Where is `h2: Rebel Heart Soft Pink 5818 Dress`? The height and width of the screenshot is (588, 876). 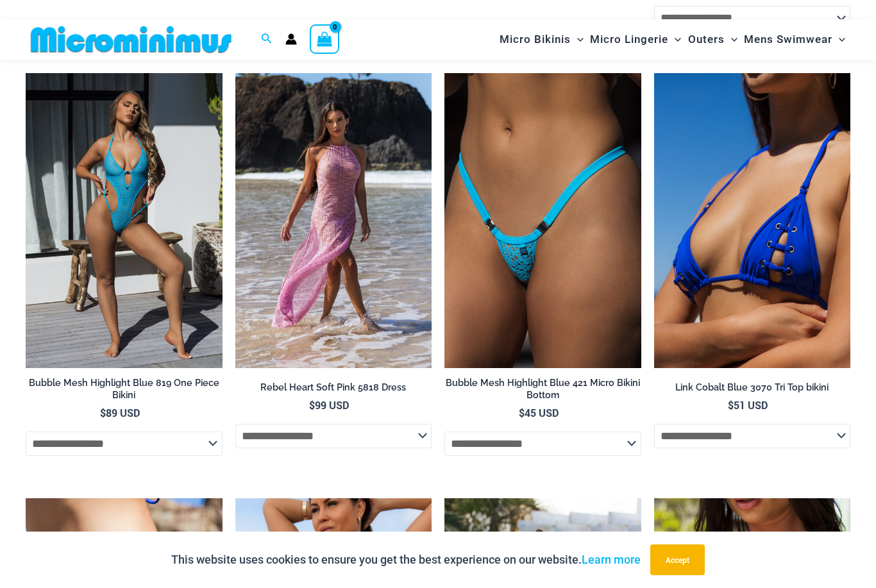
h2: Rebel Heart Soft Pink 5818 Dress is located at coordinates (333, 387).